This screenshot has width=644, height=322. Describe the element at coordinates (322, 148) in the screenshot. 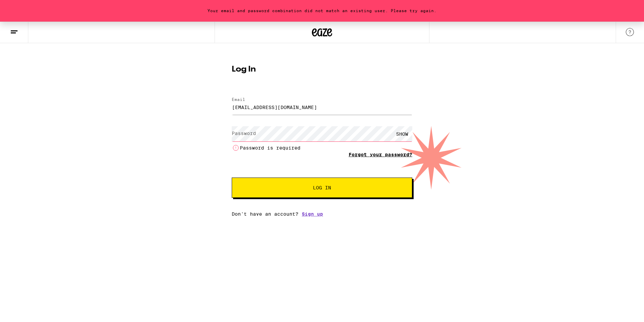

I see `li: Password is required` at that location.